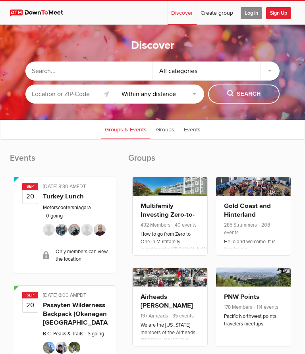 Image resolution: width=305 pixels, height=354 pixels. What do you see at coordinates (62, 348) in the screenshot?
I see `img: W S` at bounding box center [62, 348].